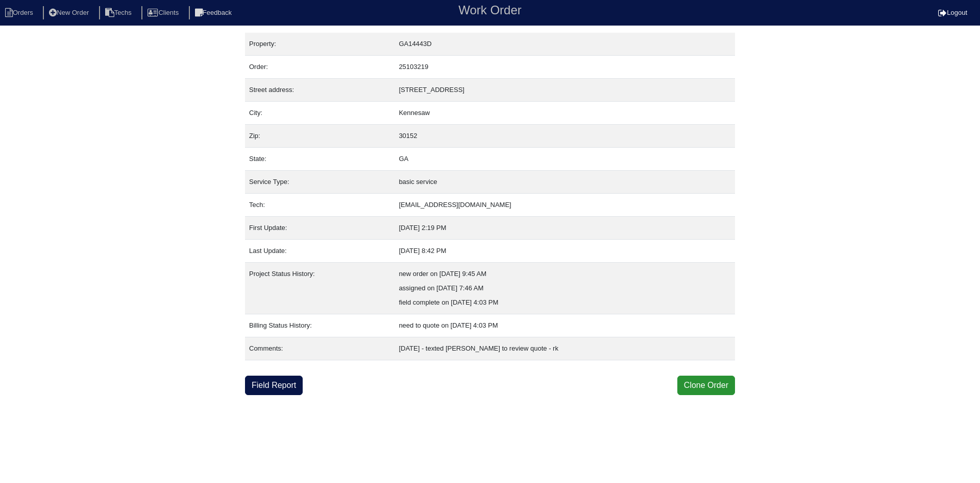  I want to click on td: Billing Status History:, so click(319, 326).